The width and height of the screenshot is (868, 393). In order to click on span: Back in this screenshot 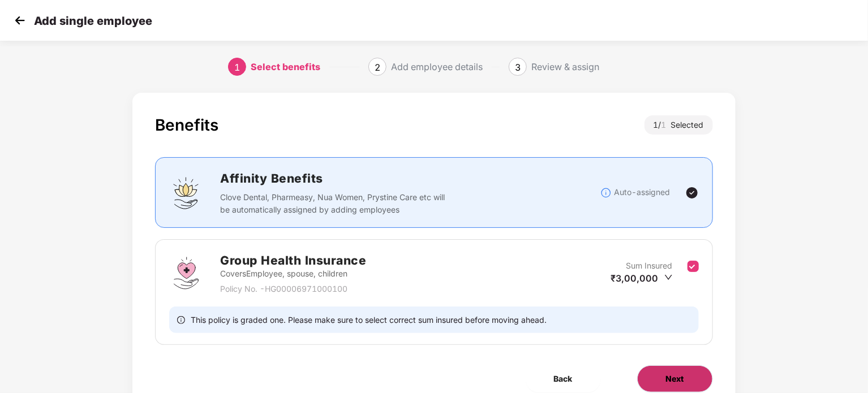, I will do `click(563, 379)`.